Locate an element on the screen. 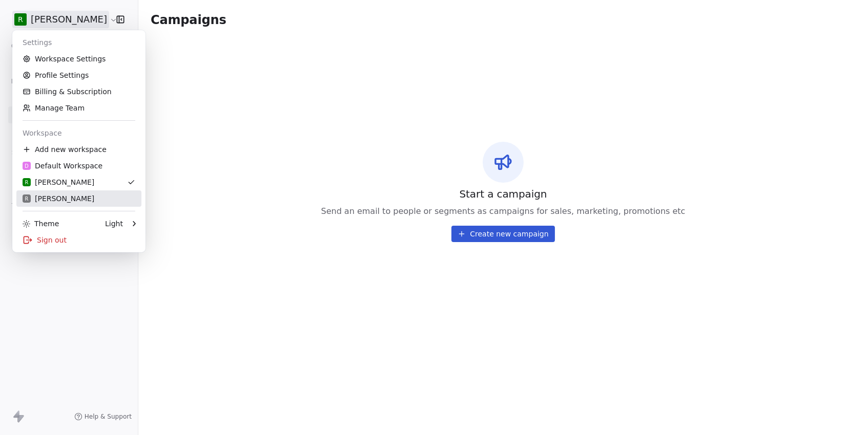  div: Theme is located at coordinates (40, 223).